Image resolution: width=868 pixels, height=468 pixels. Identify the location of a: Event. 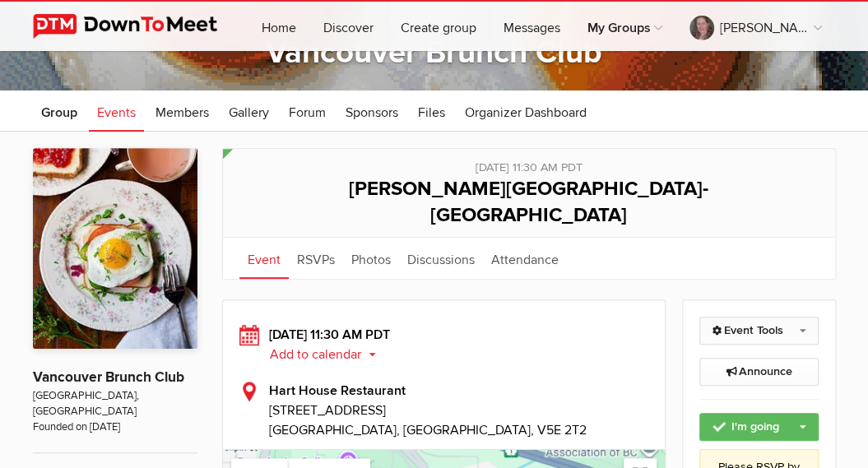
(264, 258).